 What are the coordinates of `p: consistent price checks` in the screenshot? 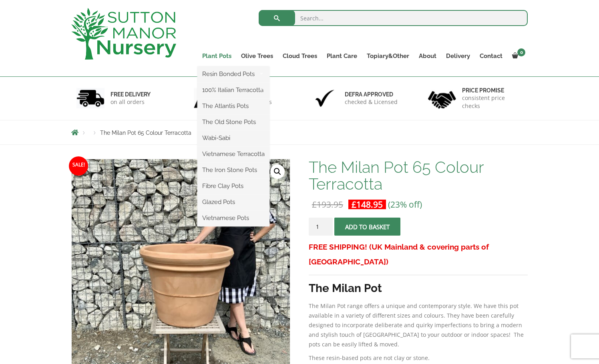 It's located at (492, 102).